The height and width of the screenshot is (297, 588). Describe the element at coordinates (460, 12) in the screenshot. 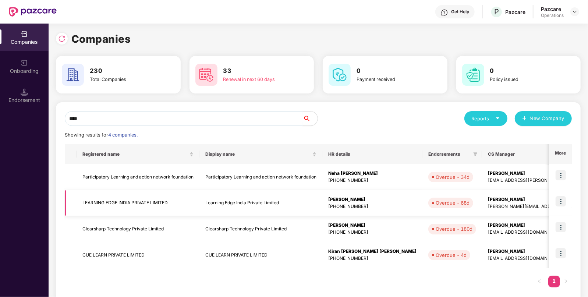

I see `div: Get Help` at that location.